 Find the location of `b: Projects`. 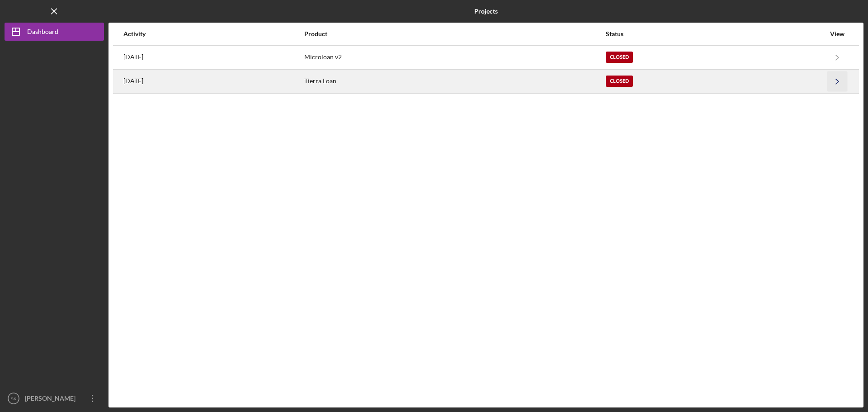

b: Projects is located at coordinates (486, 11).